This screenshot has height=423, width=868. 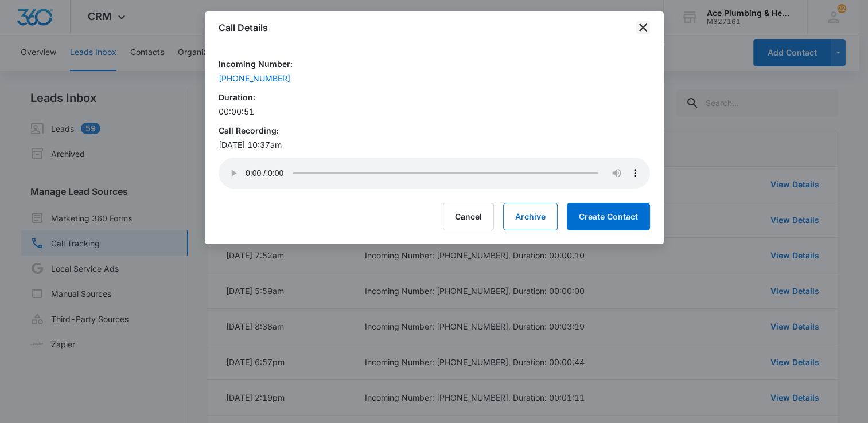 What do you see at coordinates (643, 27) in the screenshot?
I see `button: close` at bounding box center [643, 27].